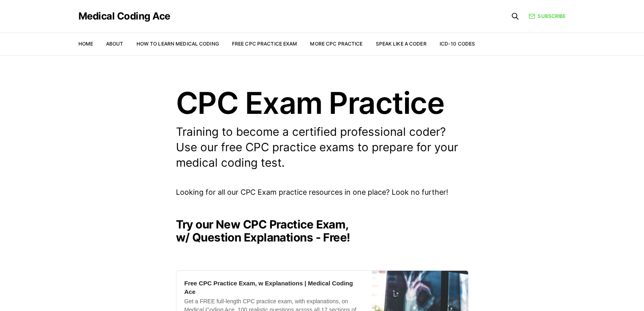  Describe the element at coordinates (336, 44) in the screenshot. I see `a: More CPC Practice` at that location.